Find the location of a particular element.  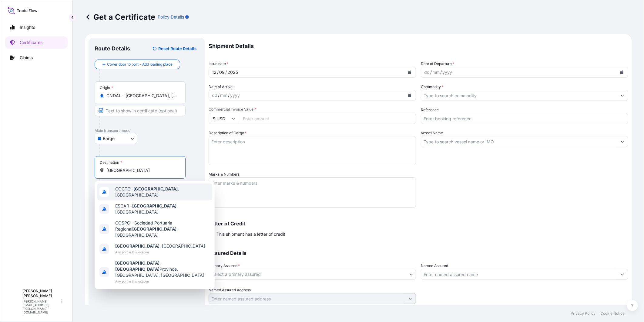

span: This shipment has a letter of credit is located at coordinates (251, 234).